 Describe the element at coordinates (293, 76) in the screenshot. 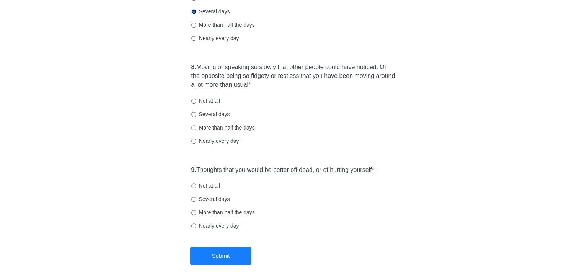

I see `label: Moving or speaking so slowly that other people could have noticed. Or the opposite being so fidge...` at that location.